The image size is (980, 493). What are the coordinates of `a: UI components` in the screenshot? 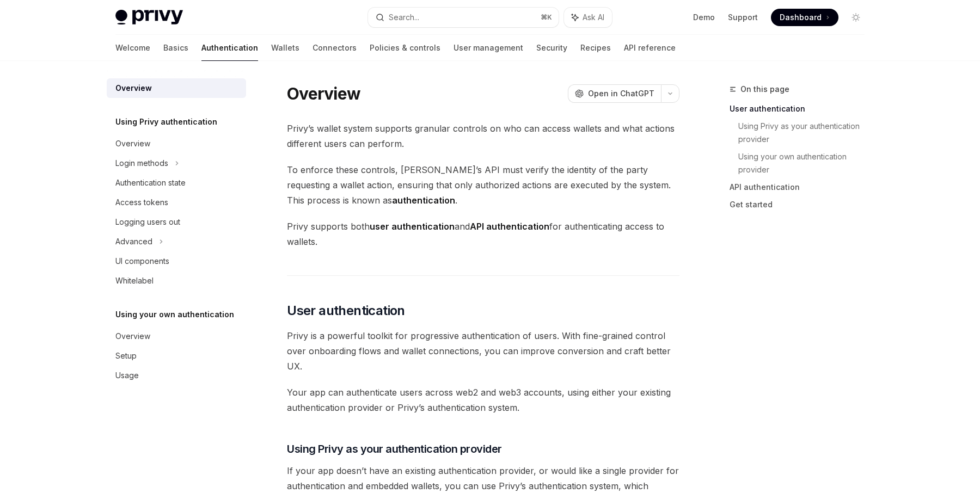 It's located at (176, 261).